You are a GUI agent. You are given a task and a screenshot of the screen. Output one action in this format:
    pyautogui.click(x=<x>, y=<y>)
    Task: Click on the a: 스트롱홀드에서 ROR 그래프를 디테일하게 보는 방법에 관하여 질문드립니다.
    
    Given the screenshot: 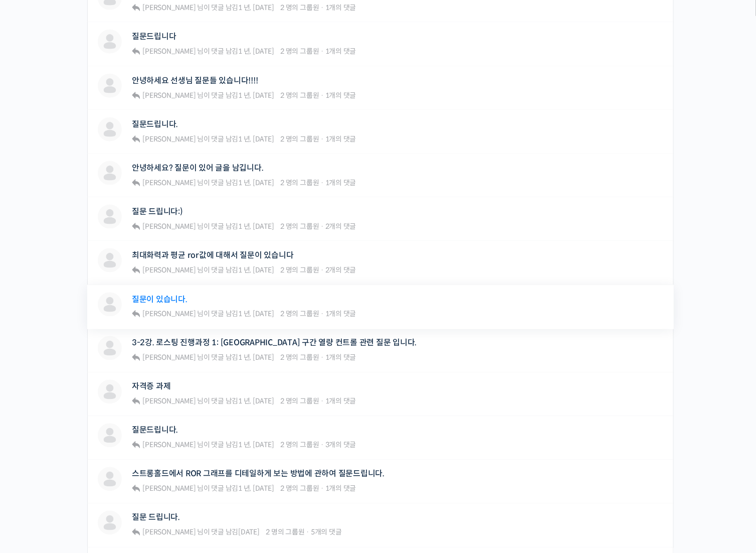 What is the action you would take?
    pyautogui.click(x=258, y=474)
    